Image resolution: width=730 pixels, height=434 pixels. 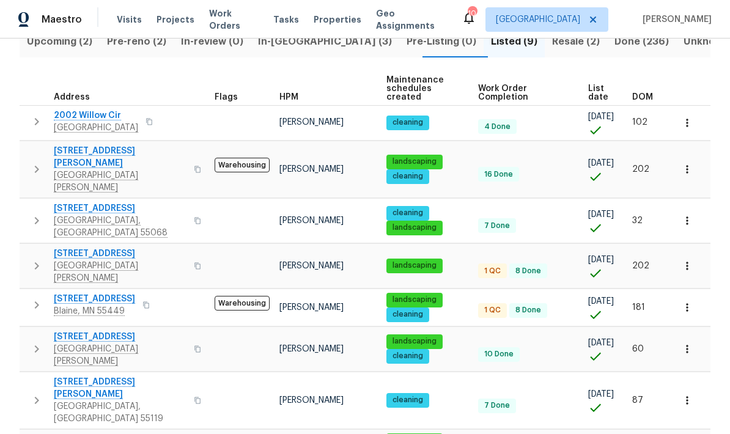 I want to click on span: Flags, so click(x=226, y=97).